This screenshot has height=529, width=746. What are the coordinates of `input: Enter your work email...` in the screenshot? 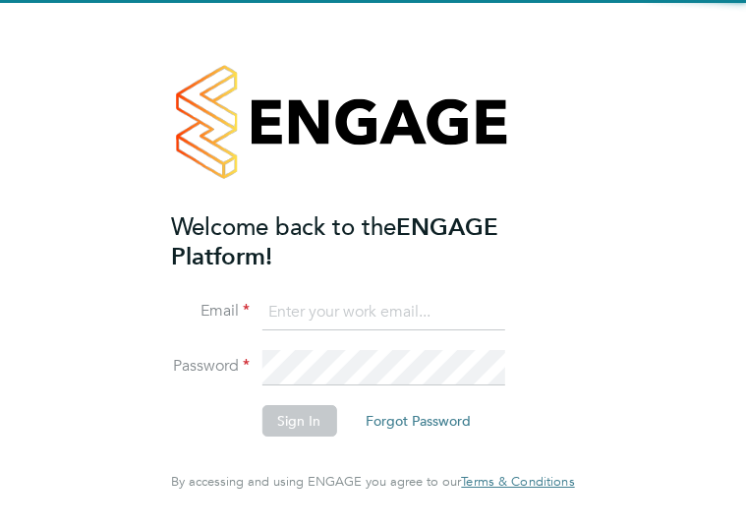 It's located at (382, 312).